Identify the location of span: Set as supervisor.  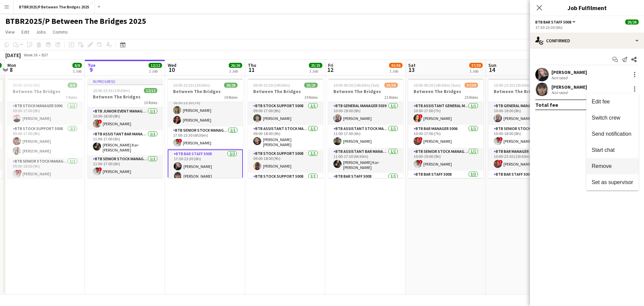
(613, 182).